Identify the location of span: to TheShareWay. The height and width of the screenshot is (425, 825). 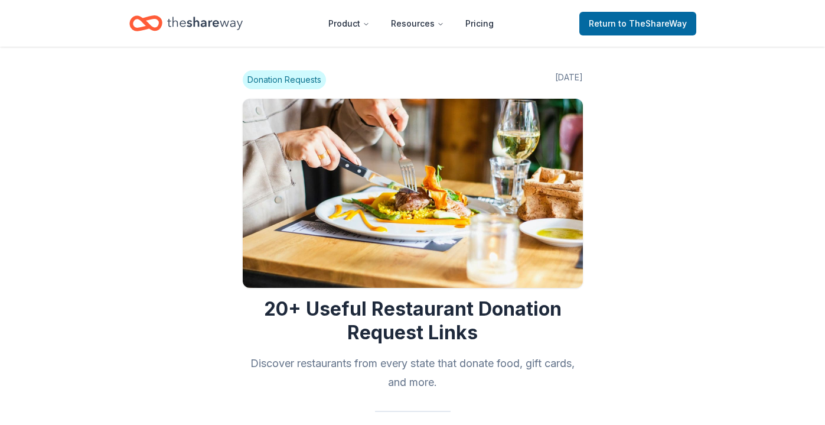
(653, 23).